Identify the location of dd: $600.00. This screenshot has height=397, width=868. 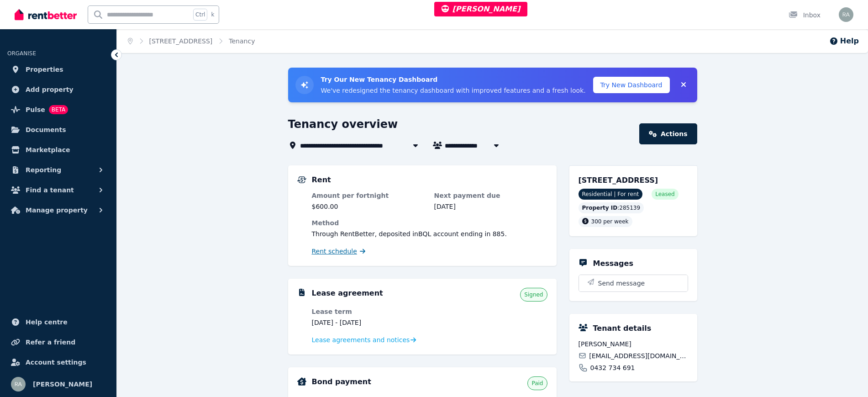
(369, 206).